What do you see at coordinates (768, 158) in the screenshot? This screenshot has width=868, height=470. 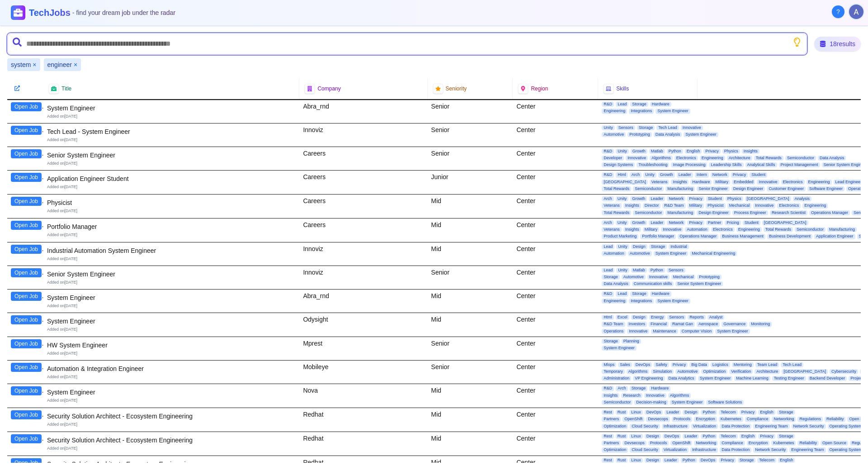 I see `span: Total Rewards` at bounding box center [768, 158].